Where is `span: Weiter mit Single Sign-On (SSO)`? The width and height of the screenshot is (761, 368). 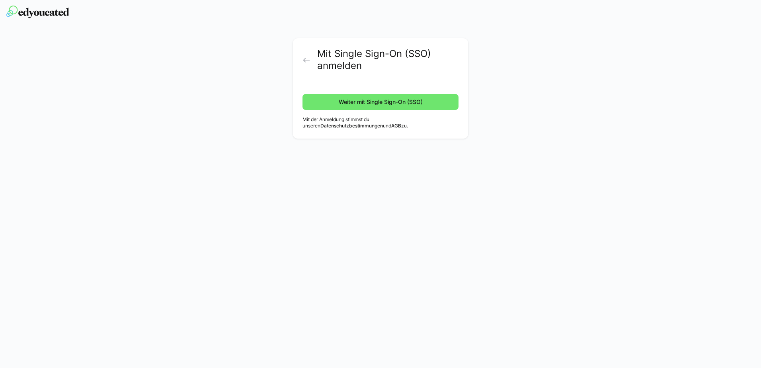 span: Weiter mit Single Sign-On (SSO) is located at coordinates (381, 102).